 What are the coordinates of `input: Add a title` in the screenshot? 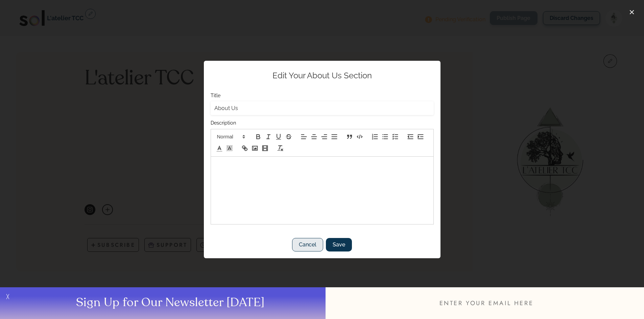 It's located at (322, 108).